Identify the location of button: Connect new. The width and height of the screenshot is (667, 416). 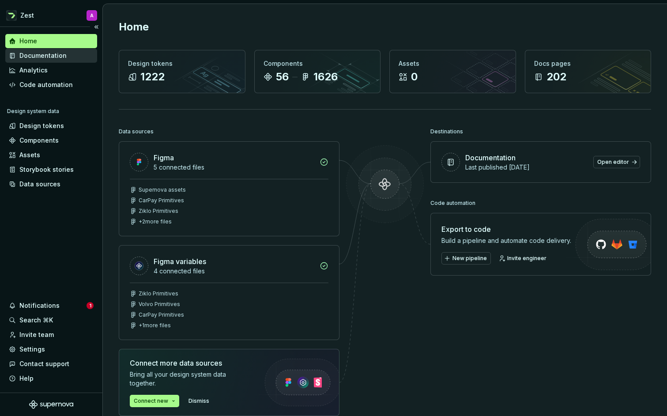
(155, 401).